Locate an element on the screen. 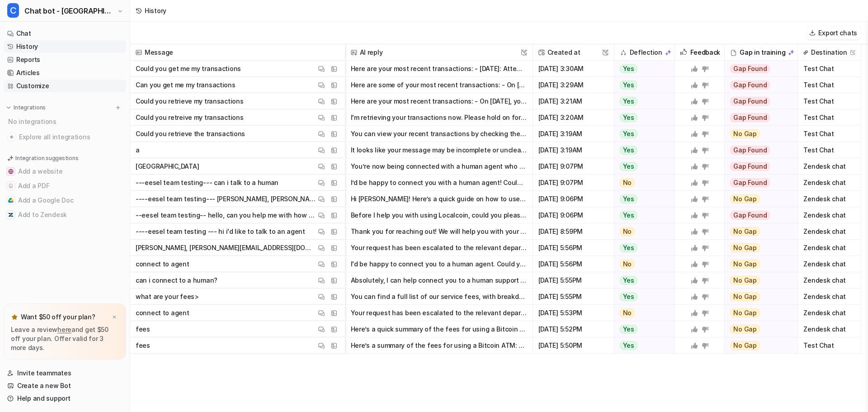  button: Before I help you with using Localcoin, could you please share your name and email address? This ... is located at coordinates (439, 215).